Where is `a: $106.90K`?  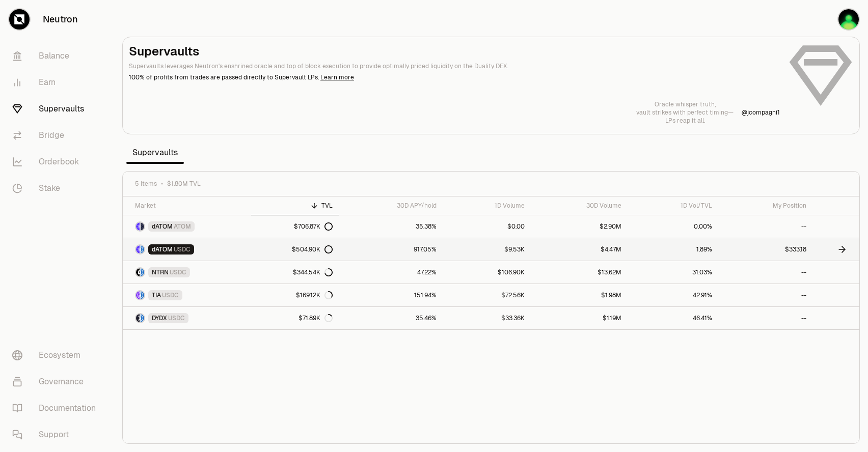
a: $106.90K is located at coordinates (486, 272).